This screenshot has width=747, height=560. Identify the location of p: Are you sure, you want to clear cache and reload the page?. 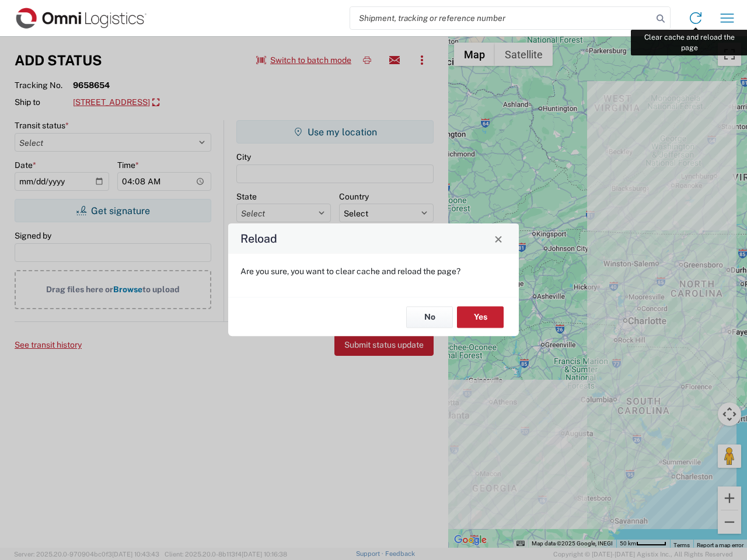
(374, 271).